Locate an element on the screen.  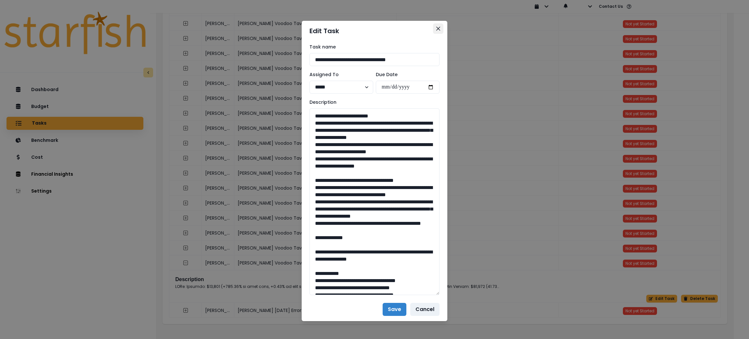
label: Due Date is located at coordinates (406, 74).